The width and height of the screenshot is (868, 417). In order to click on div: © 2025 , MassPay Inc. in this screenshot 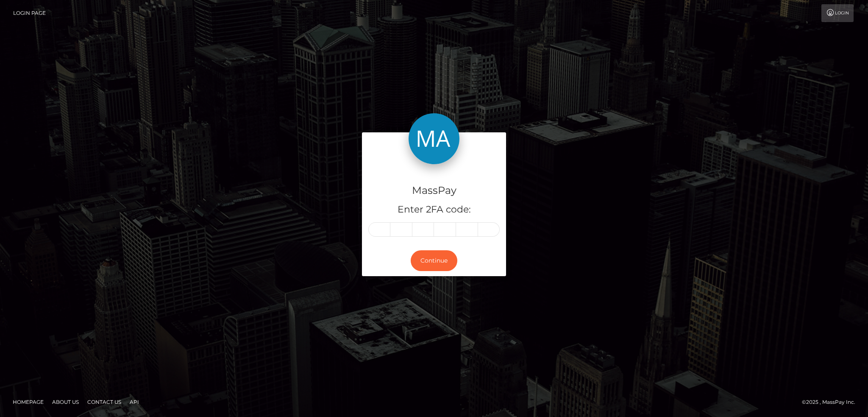, I will do `click(831, 402)`.